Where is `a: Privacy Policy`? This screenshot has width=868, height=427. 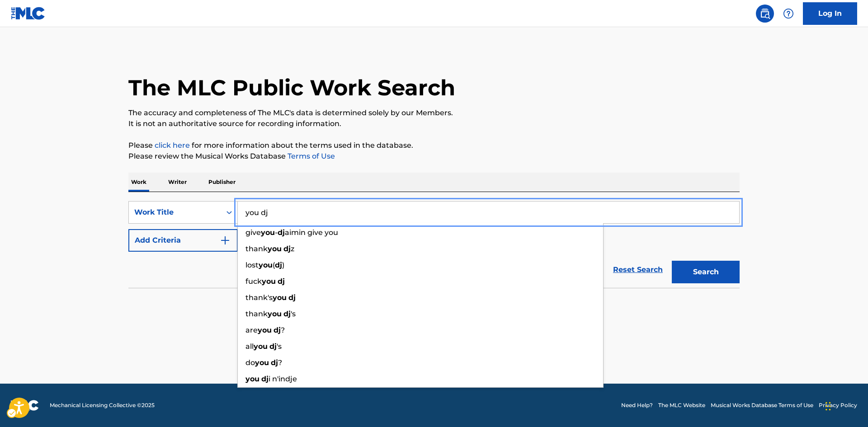
a: Privacy Policy is located at coordinates (838, 405).